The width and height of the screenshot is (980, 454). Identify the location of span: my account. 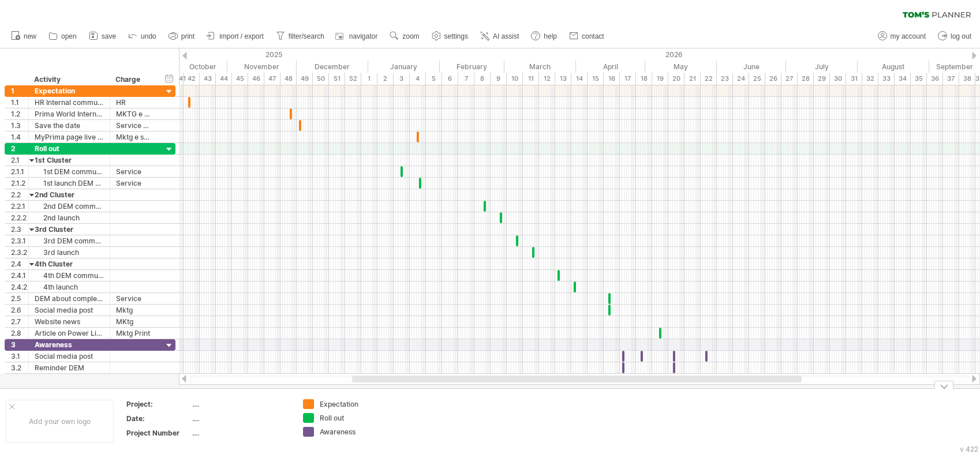
(908, 36).